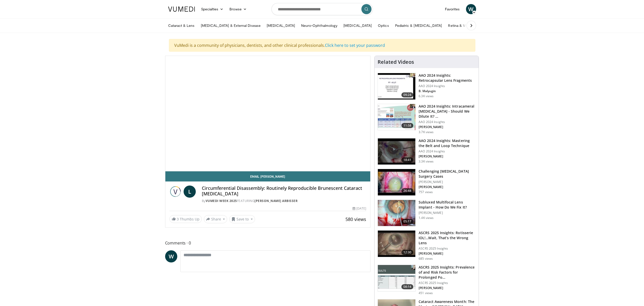  What do you see at coordinates (397, 244) in the screenshot?
I see `img: 5ae980af-743c-4d96-b653-dad8d2e81d53.150x105_q85_crop-smart_upscale.jpg` at bounding box center [397, 244].